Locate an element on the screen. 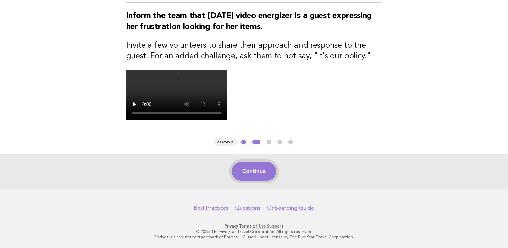  a: Privacy is located at coordinates (231, 226).